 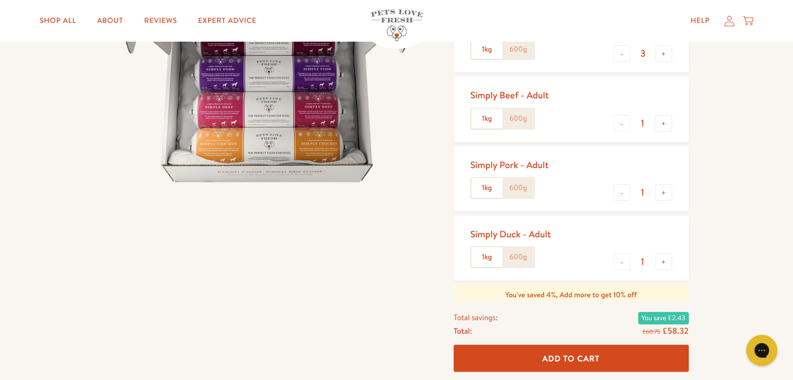 What do you see at coordinates (509, 95) in the screenshot?
I see `div: Simply Beef - Adult` at bounding box center [509, 95].